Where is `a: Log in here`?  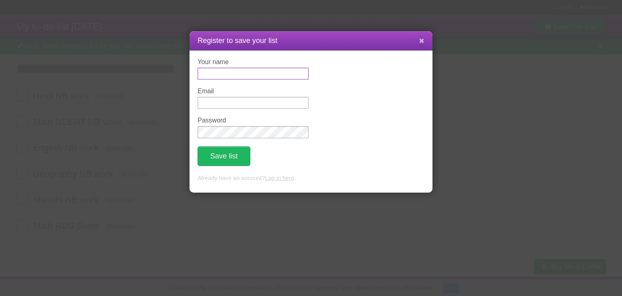
a: Log in here is located at coordinates (279, 178).